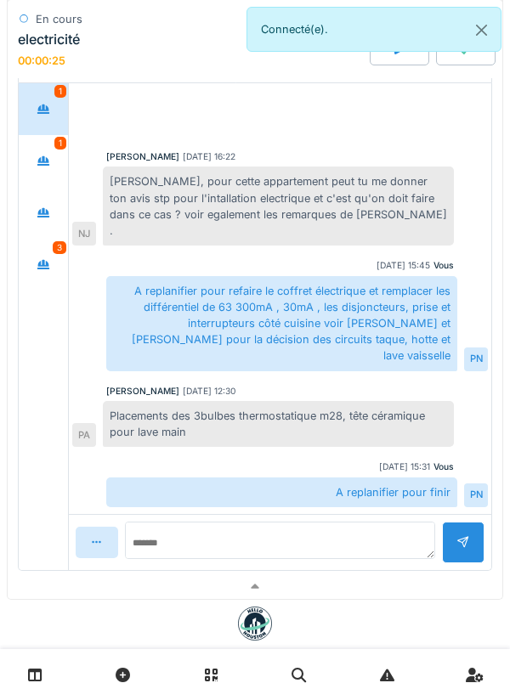  I want to click on div: electricité, so click(48, 39).